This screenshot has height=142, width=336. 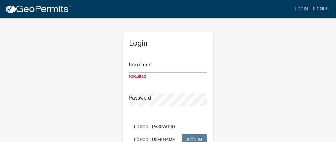 What do you see at coordinates (168, 43) in the screenshot?
I see `h5: Login` at bounding box center [168, 43].